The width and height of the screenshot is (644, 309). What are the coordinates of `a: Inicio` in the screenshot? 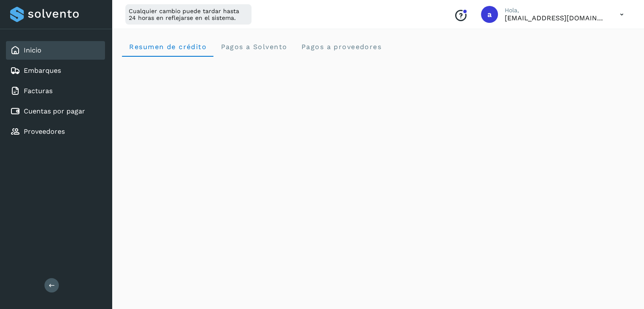 It's located at (32, 50).